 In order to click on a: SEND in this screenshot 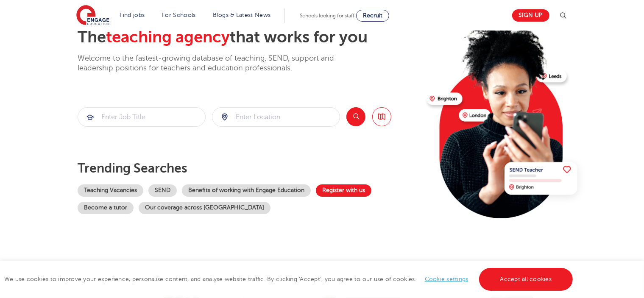, I will do `click(162, 191)`.